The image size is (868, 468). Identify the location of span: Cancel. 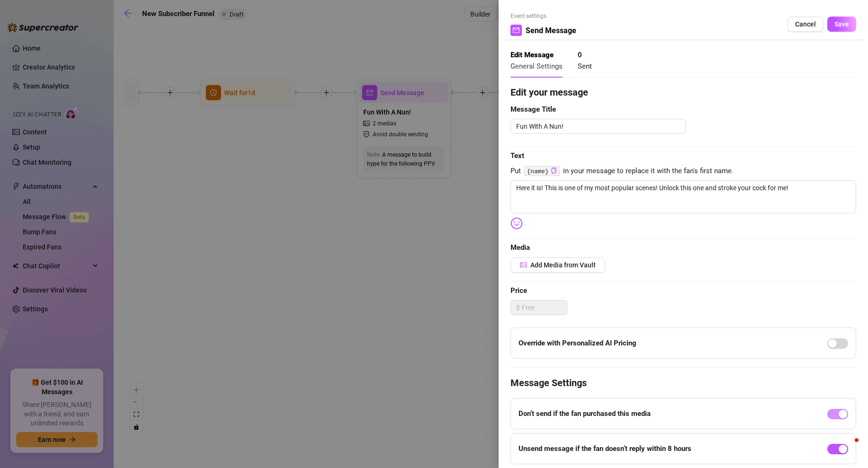
(805, 24).